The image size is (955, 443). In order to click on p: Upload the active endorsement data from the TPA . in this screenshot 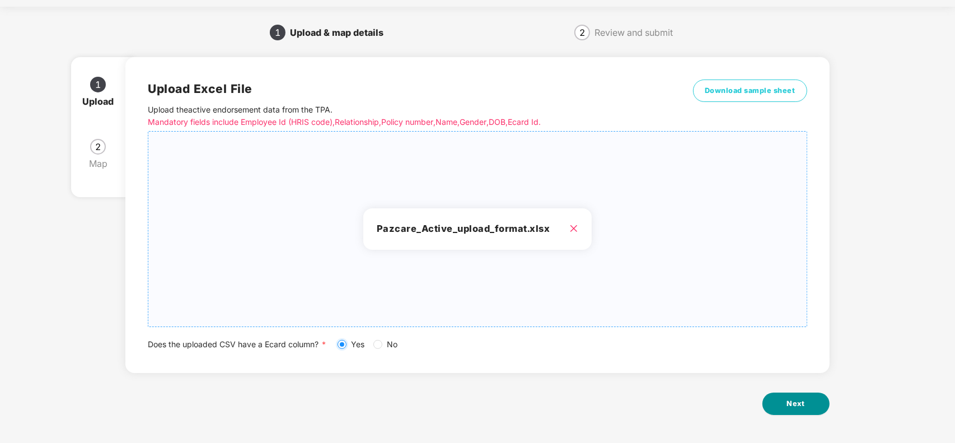, I will do `click(409, 116)`.